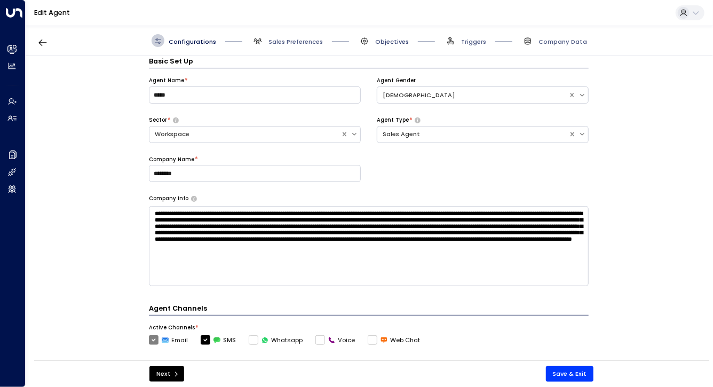 This screenshot has height=387, width=713. What do you see at coordinates (171, 160) in the screenshot?
I see `label: Company Name` at bounding box center [171, 160].